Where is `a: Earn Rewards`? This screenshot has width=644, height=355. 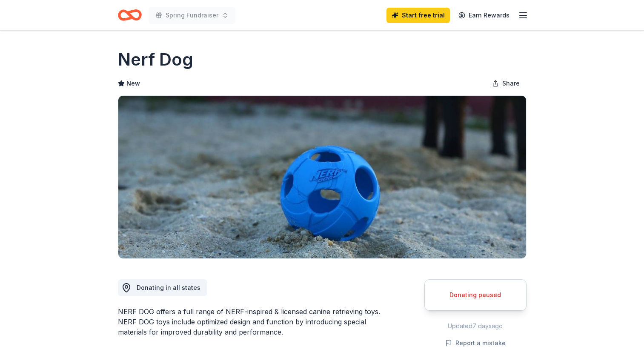
a: Earn Rewards is located at coordinates (484, 15).